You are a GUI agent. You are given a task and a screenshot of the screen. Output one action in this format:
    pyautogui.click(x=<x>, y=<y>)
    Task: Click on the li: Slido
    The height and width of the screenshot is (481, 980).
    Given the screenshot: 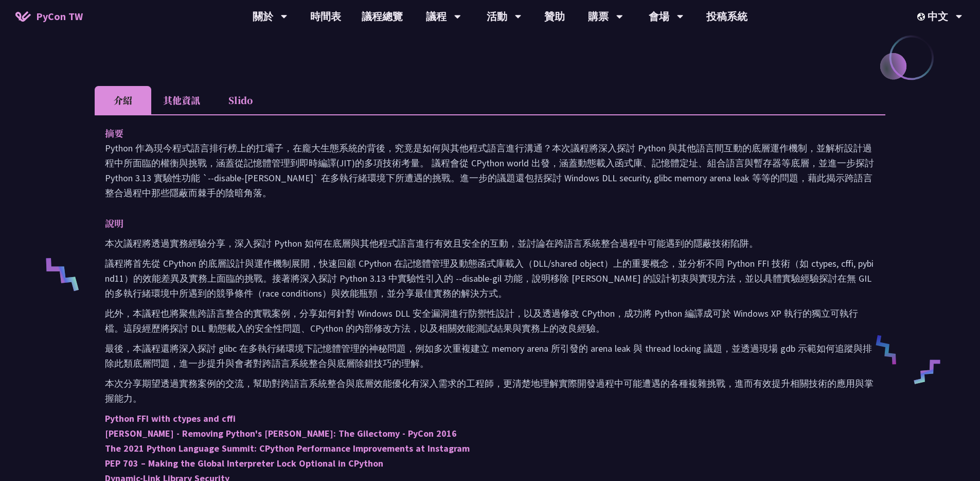 What is the action you would take?
    pyautogui.click(x=240, y=100)
    